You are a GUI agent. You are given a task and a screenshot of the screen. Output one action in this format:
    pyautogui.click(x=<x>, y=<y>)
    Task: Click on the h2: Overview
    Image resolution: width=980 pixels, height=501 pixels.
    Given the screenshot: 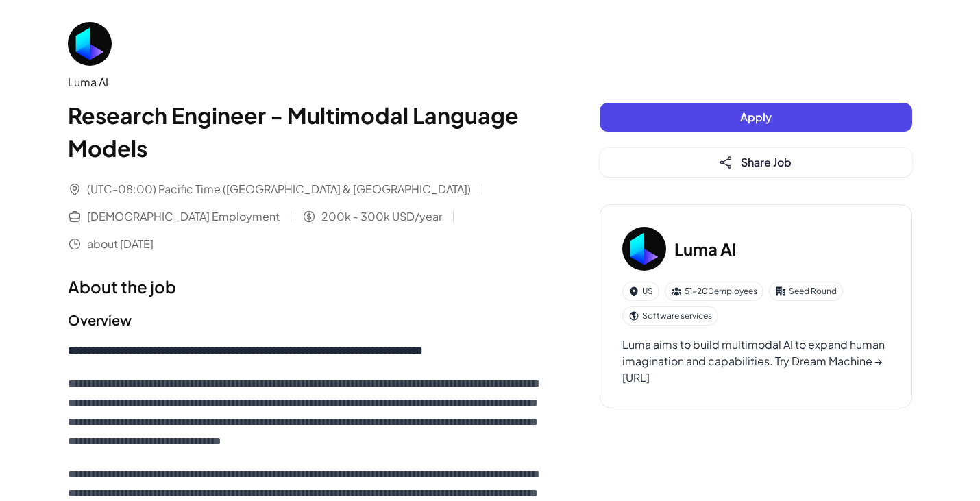 What is the action you would take?
    pyautogui.click(x=306, y=320)
    